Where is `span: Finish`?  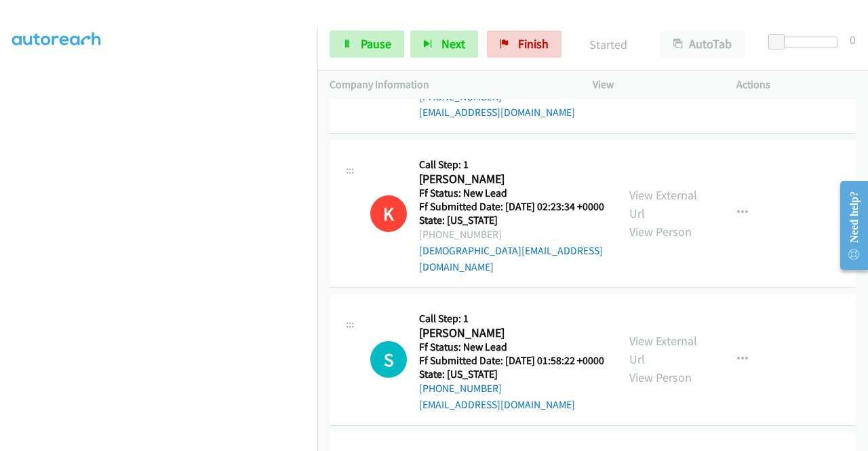 span: Finish is located at coordinates (533, 43).